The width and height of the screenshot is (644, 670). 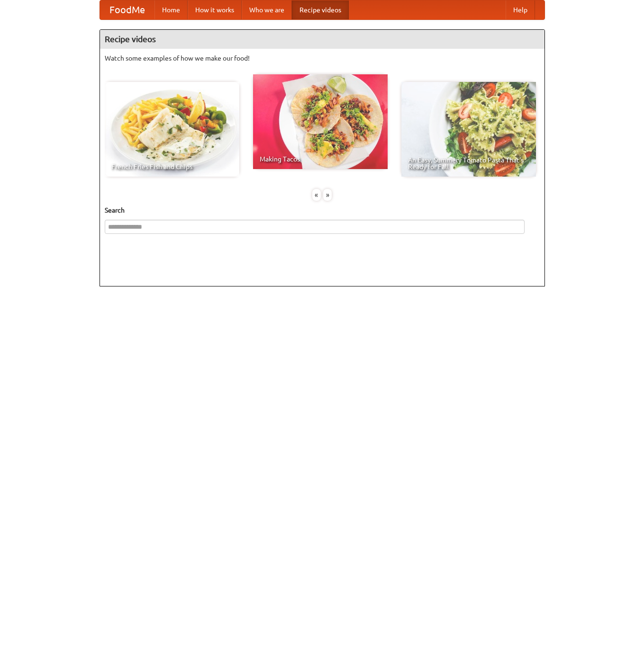 What do you see at coordinates (469, 163) in the screenshot?
I see `span: An Easy, Summery Tomato Pasta That's Ready for Fall` at bounding box center [469, 163].